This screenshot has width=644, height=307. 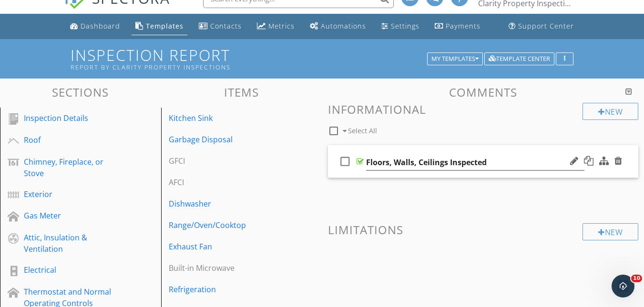 I want to click on a: Dashboard, so click(x=95, y=26).